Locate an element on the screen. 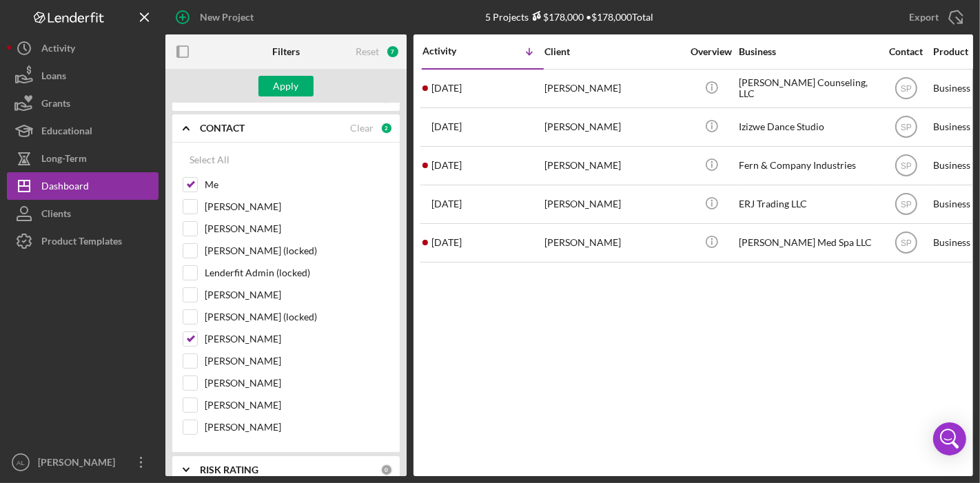 This screenshot has width=980, height=483. a: Educational is located at coordinates (83, 131).